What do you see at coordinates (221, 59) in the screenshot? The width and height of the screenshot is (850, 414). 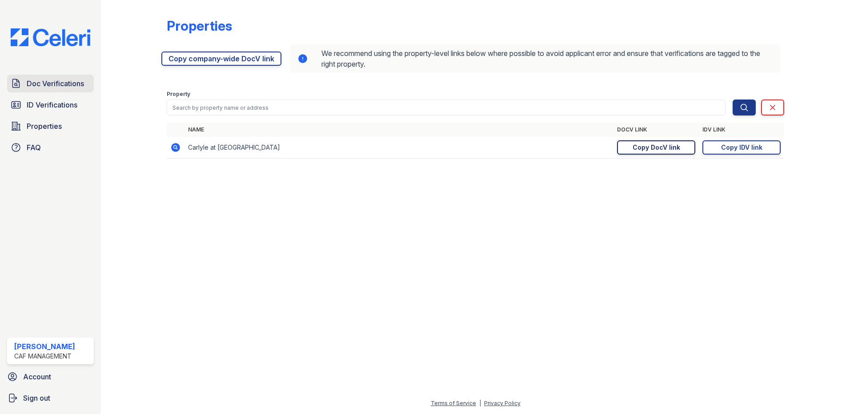 I see `a: Copy company-wide DocV link` at bounding box center [221, 59].